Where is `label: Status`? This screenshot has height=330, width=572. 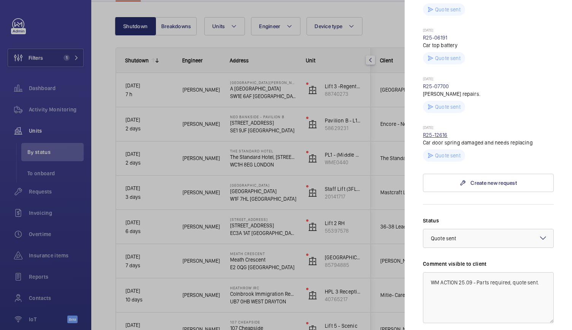 label: Status is located at coordinates (488, 221).